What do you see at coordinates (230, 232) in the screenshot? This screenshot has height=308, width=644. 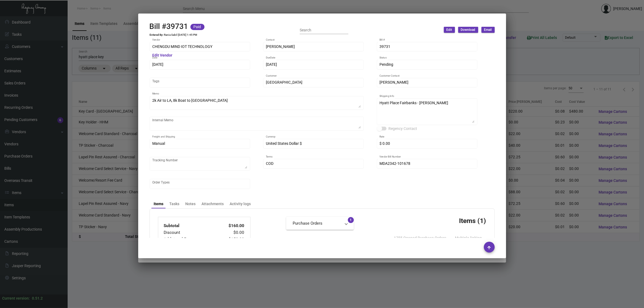 I see `td: $0.00` at bounding box center [230, 232].